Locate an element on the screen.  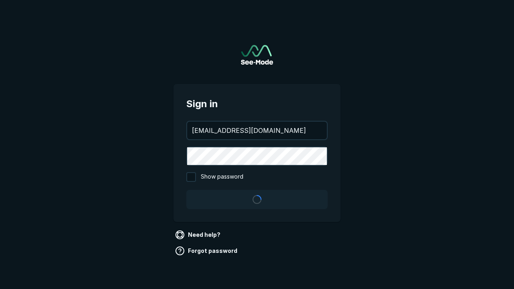
span: Sign in is located at coordinates (257, 104).